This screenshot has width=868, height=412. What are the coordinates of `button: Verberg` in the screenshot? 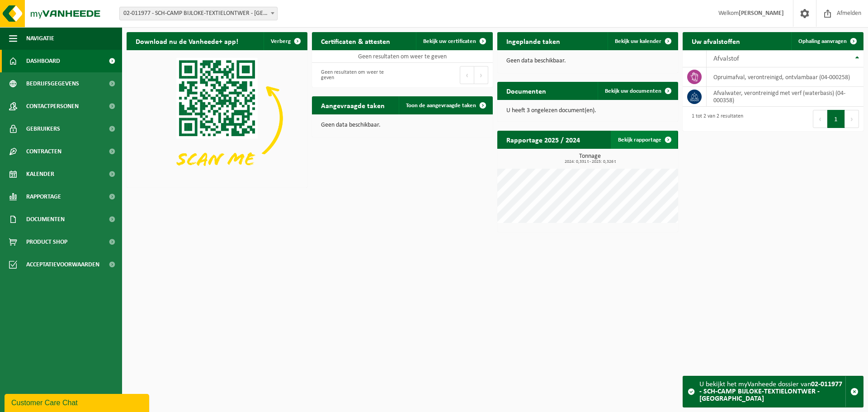 It's located at (285, 41).